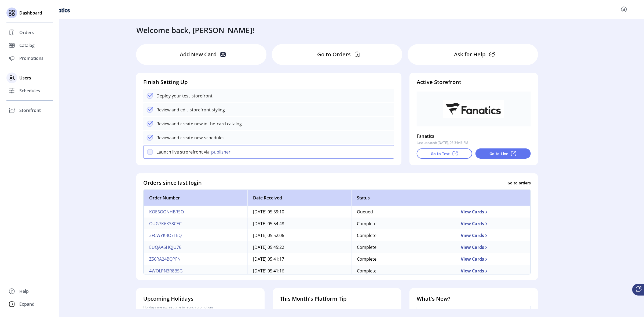  I want to click on h4: This Month's Platform Tip, so click(337, 299).